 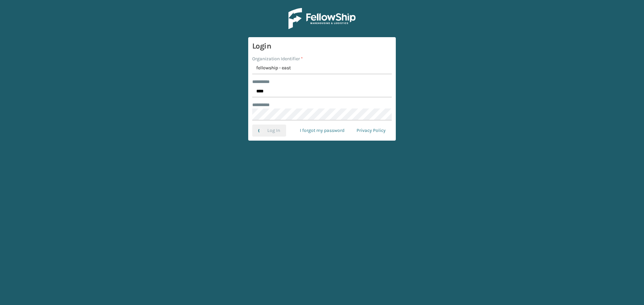 I want to click on a: I forgot my password, so click(x=322, y=131).